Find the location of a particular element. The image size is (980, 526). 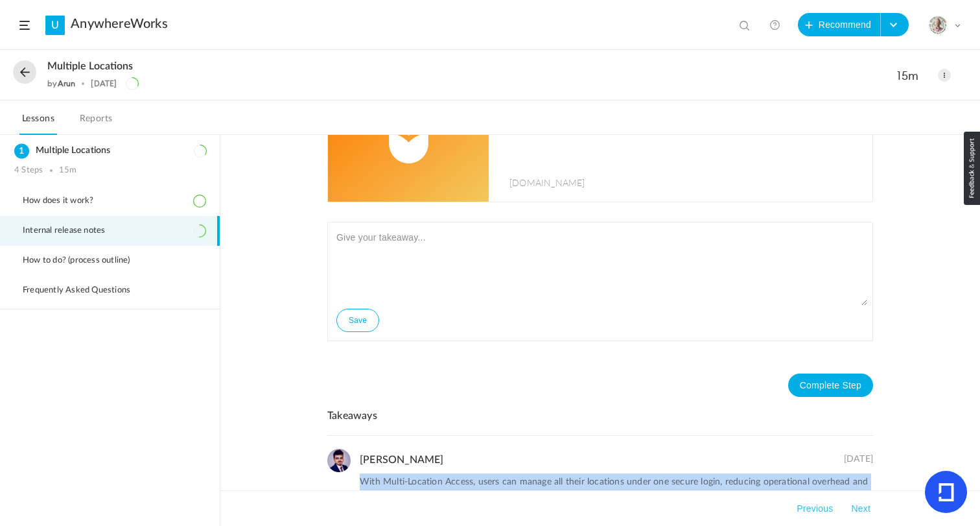

div: 4 Steps is located at coordinates (29, 171).